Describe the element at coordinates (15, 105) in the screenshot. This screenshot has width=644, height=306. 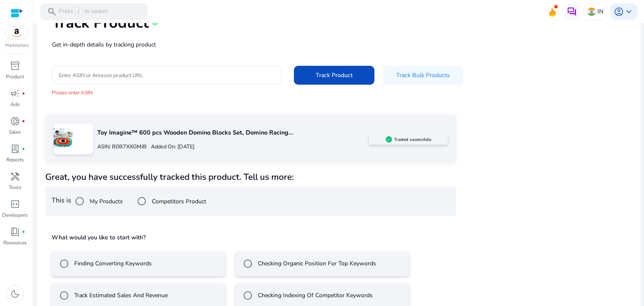
I see `p: Ads` at that location.